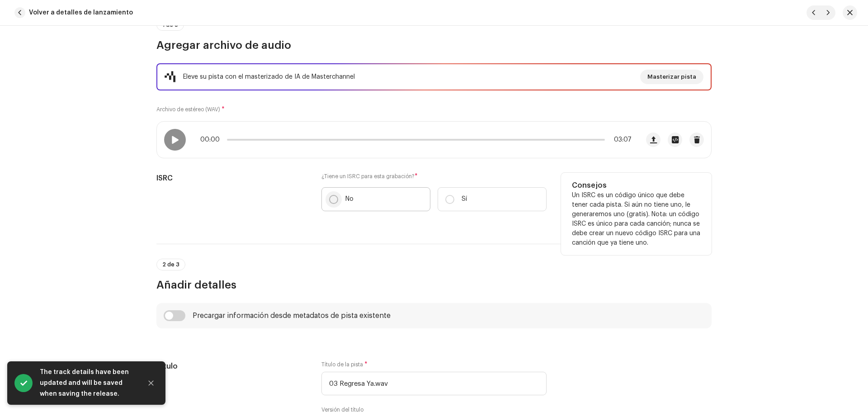  Describe the element at coordinates (171, 265) in the screenshot. I see `span: 2 de 3` at that location.